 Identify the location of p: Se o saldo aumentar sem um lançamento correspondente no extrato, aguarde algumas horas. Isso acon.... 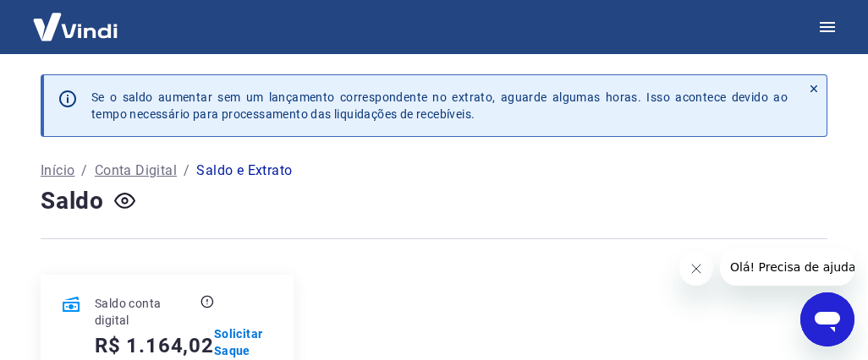
(439, 106).